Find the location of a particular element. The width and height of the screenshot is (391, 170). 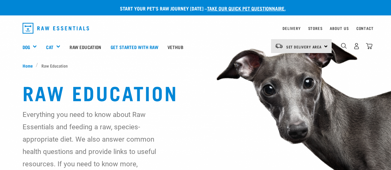

span: Home is located at coordinates (28, 66).